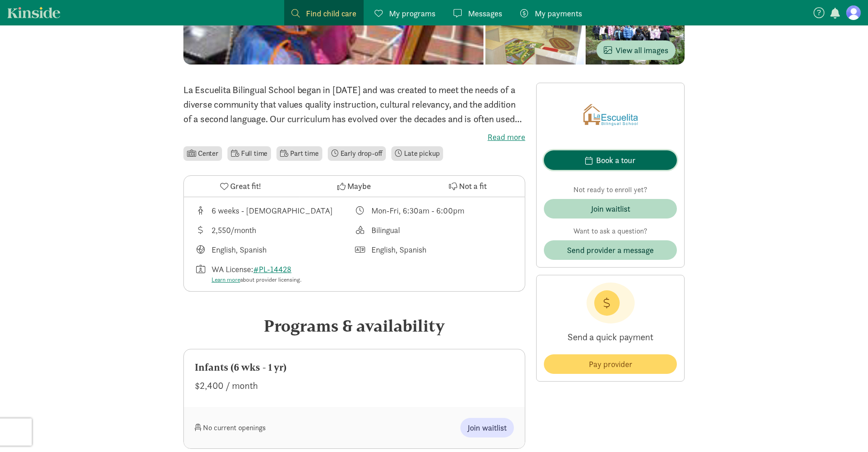 This screenshot has height=452, width=868. I want to click on span: Messages, so click(485, 13).